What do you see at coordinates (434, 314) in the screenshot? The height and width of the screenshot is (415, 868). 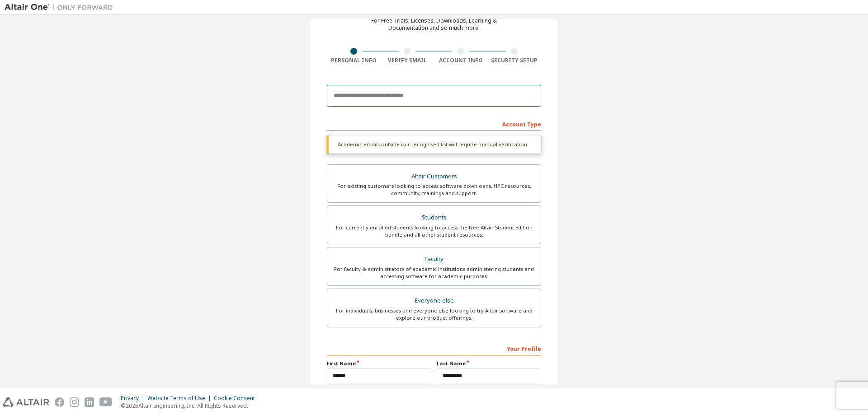 I see `div: For individuals, businesses and everyone else looking to try Altair software and explore our prod...` at bounding box center [434, 314].